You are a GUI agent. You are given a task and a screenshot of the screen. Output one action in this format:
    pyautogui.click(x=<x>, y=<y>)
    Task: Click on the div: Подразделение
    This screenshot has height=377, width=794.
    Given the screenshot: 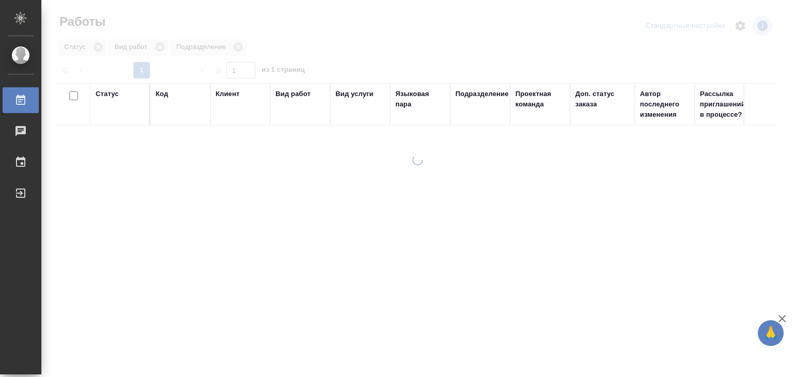 What is the action you would take?
    pyautogui.click(x=482, y=94)
    